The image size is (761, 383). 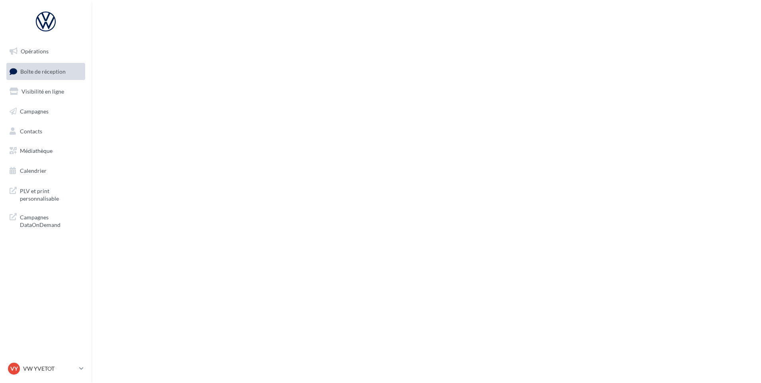 What do you see at coordinates (46, 71) in the screenshot?
I see `a: Boîte de réception` at bounding box center [46, 71].